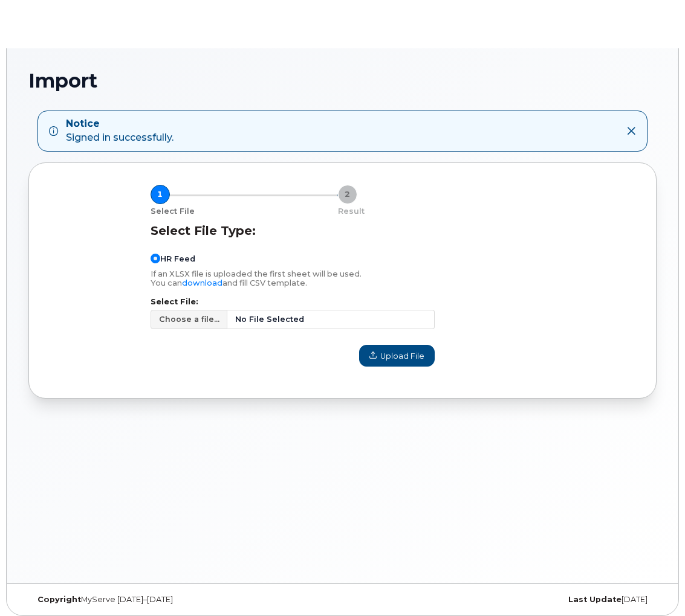 The image size is (685, 616). What do you see at coordinates (595, 600) in the screenshot?
I see `strong: Last Update` at bounding box center [595, 600].